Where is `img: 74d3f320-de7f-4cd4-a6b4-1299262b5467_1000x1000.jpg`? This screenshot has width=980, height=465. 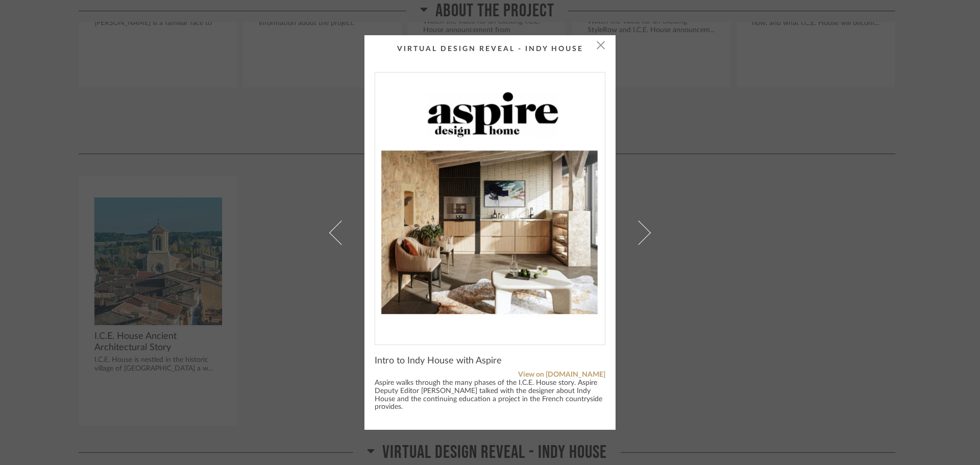
img: 74d3f320-de7f-4cd4-a6b4-1299262b5467_1000x1000.jpg is located at coordinates (490, 204).